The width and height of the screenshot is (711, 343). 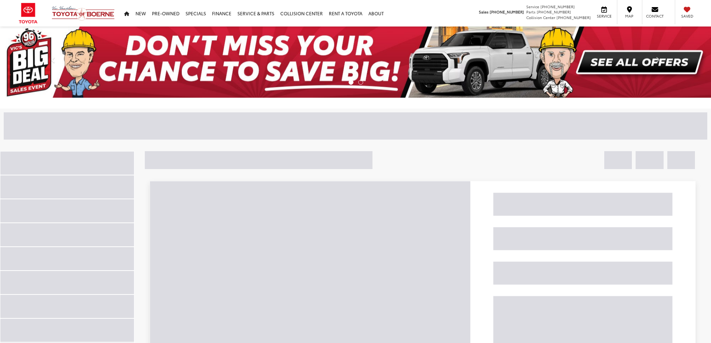 I want to click on span: Sales, so click(x=484, y=12).